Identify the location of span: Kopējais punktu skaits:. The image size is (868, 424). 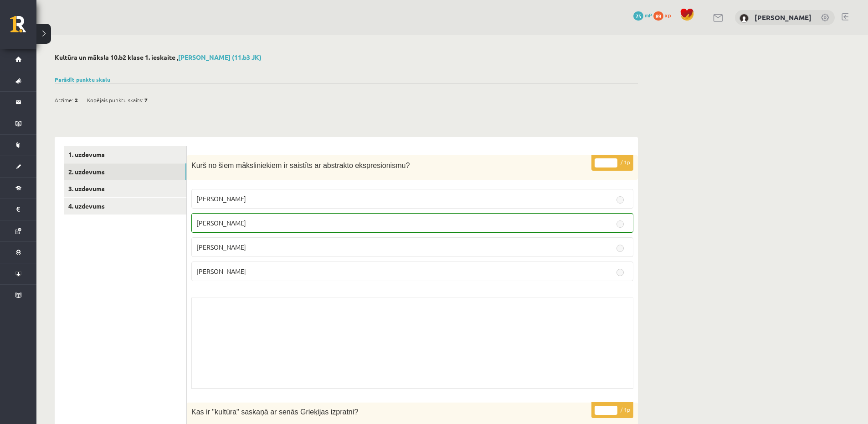
(115, 100).